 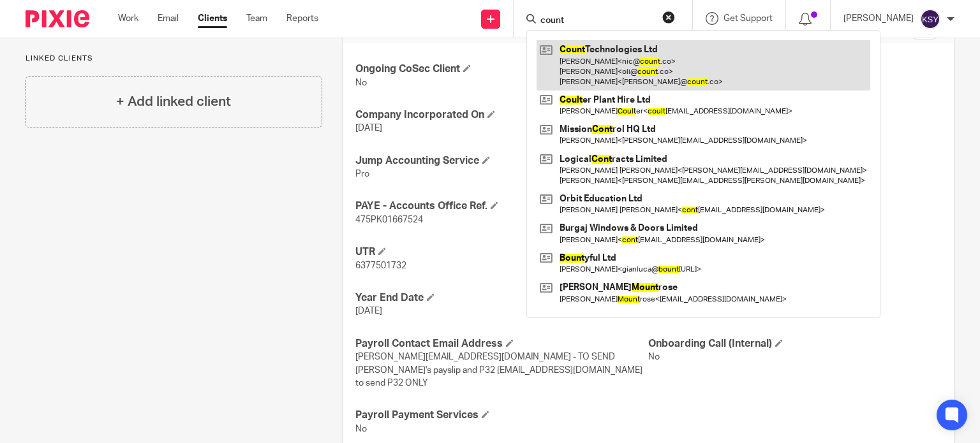 What do you see at coordinates (502, 115) in the screenshot?
I see `h4: Company Incorporated On` at bounding box center [502, 115].